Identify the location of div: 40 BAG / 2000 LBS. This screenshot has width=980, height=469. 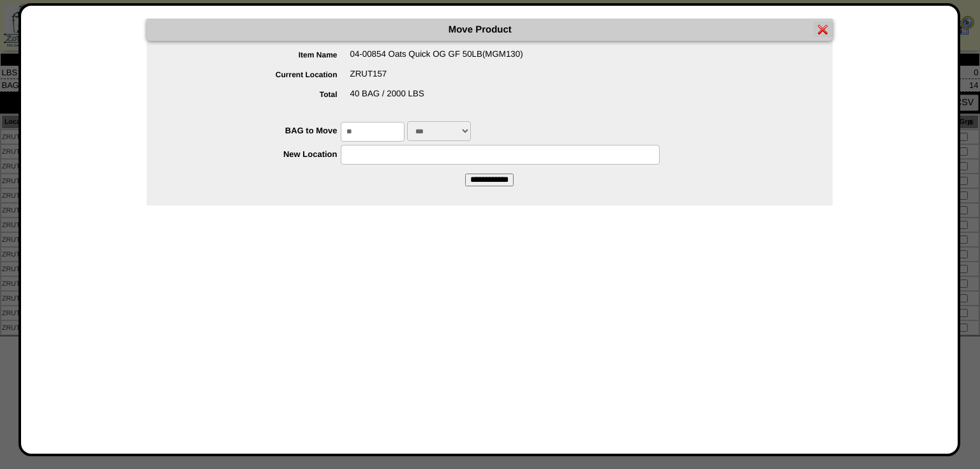
(502, 98).